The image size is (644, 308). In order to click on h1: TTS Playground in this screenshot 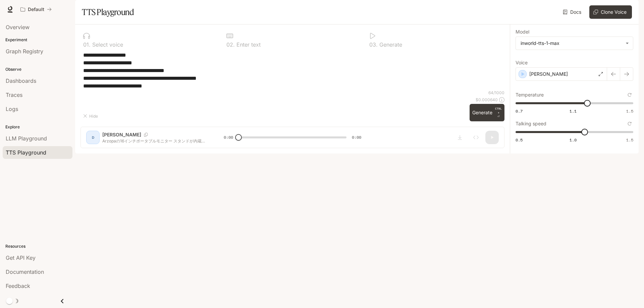, I will do `click(108, 12)`.